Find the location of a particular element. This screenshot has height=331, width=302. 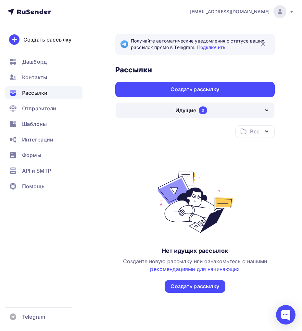

span: API и SMTP is located at coordinates (36, 171).